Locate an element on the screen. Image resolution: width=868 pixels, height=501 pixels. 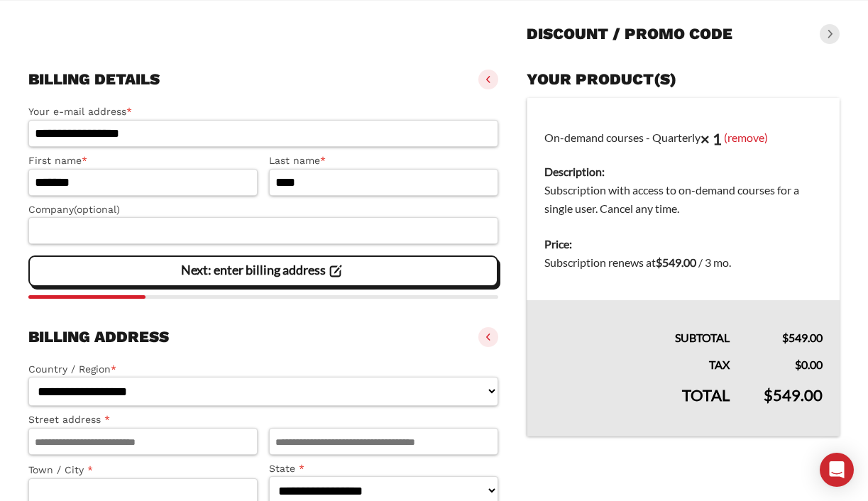
dt: Description: is located at coordinates (684, 172).